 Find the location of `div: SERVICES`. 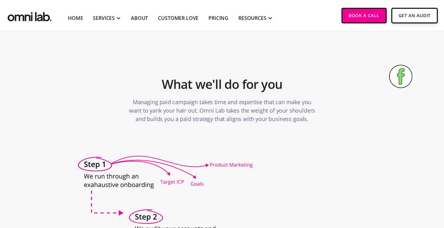

div: SERVICES is located at coordinates (104, 18).